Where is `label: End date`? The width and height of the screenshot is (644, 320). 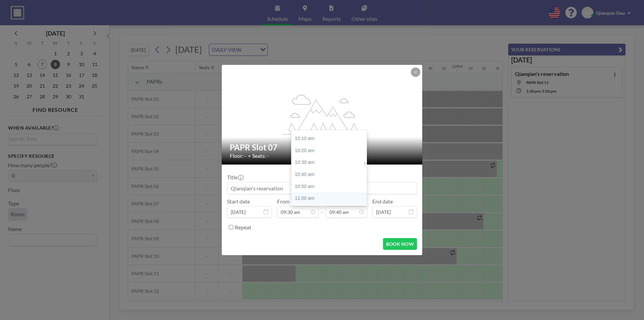
label: End date is located at coordinates (382, 202).